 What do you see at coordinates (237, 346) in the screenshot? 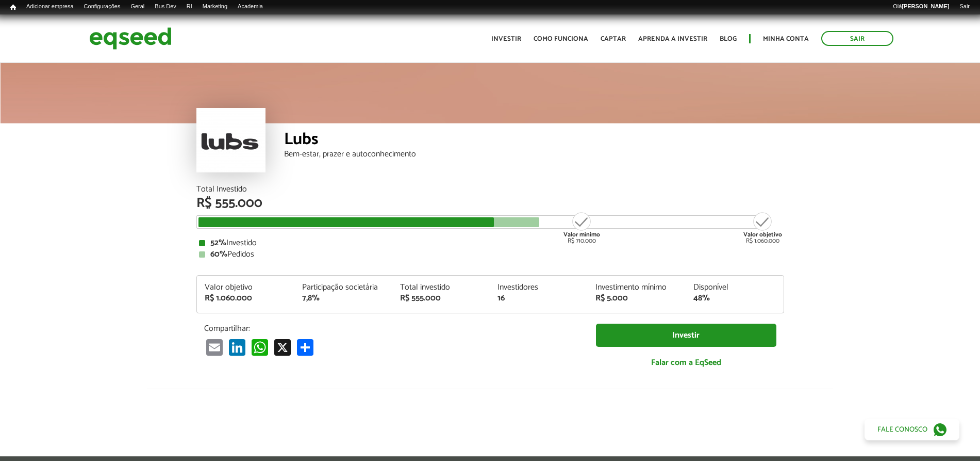
I see `a: LinkedIn` at bounding box center [237, 346].